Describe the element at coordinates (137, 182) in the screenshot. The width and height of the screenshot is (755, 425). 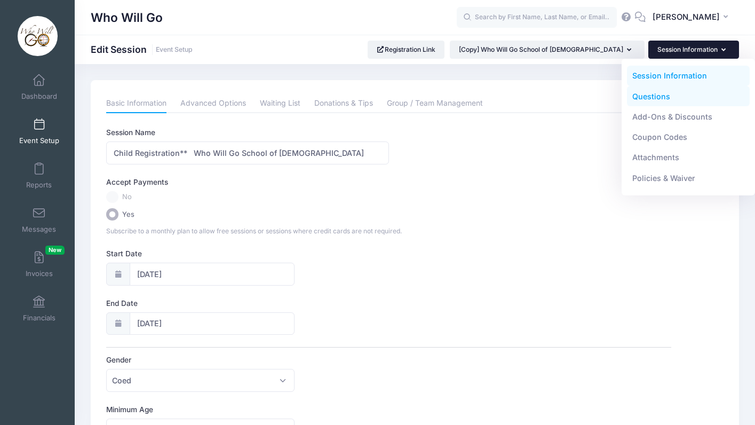
I see `label: Accept Payments` at that location.